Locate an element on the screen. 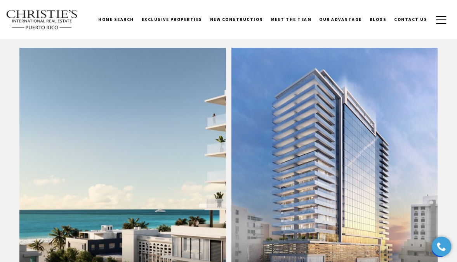 The image size is (457, 262). a: Meet the Team is located at coordinates (291, 19).